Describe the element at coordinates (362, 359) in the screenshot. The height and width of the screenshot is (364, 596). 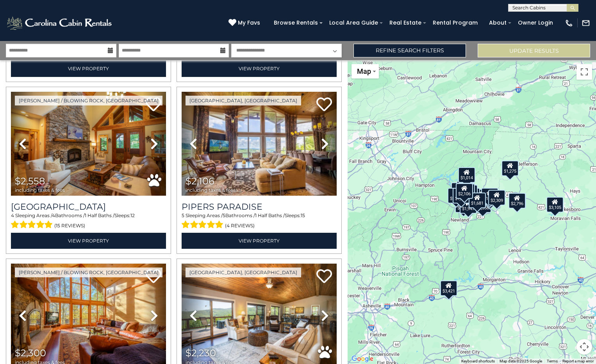
I see `a: Open this area in Google Maps (opens a new window)` at that location.